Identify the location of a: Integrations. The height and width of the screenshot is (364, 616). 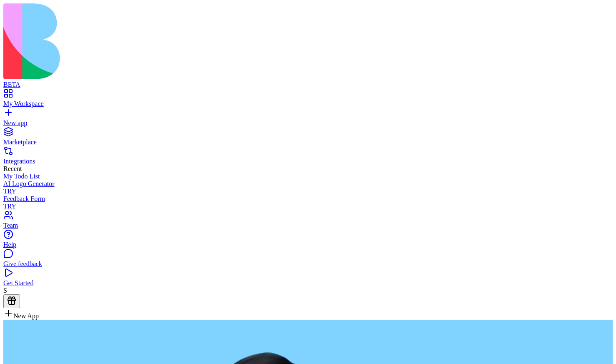
(308, 157).